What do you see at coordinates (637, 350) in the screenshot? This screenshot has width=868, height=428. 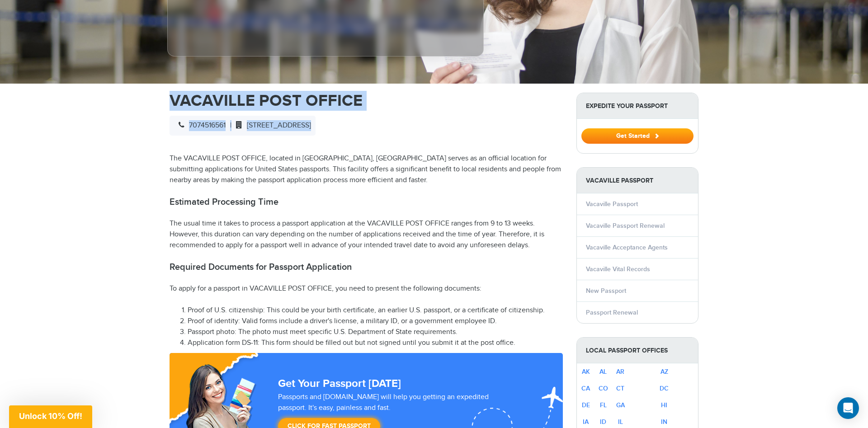 I see `strong: Local Passport Offices` at bounding box center [637, 350].